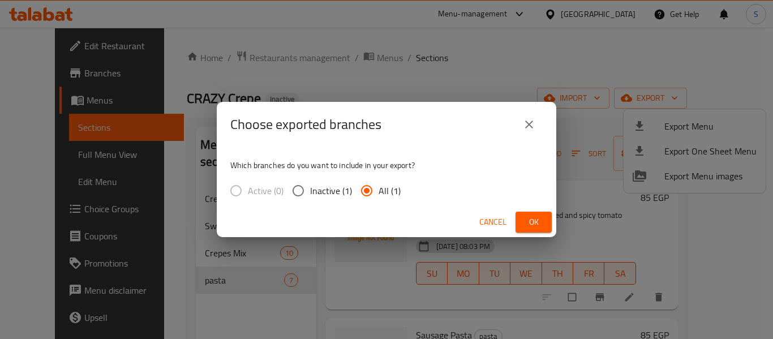  What do you see at coordinates (529, 125) in the screenshot?
I see `button: close` at bounding box center [529, 125].